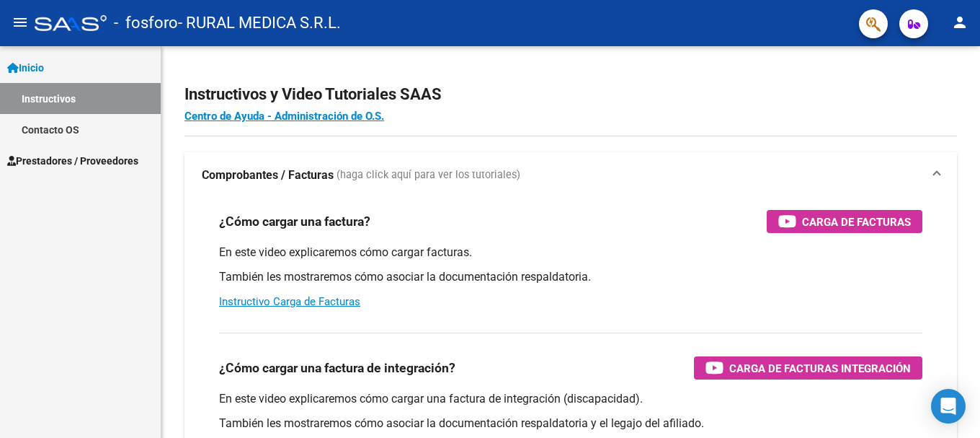 This screenshot has width=980, height=438. What do you see at coordinates (820, 368) in the screenshot?
I see `span: Carga de Facturas Integración` at bounding box center [820, 368].